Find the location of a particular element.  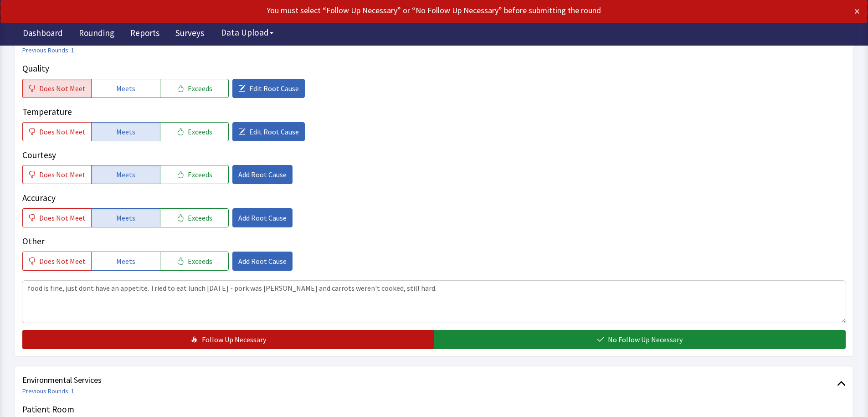

a: Surveys is located at coordinates (190, 34).